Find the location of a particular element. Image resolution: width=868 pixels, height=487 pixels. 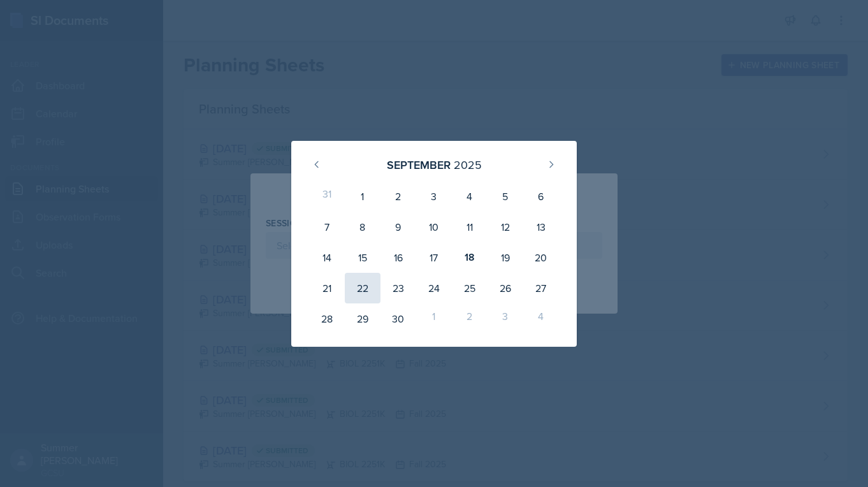

div: September is located at coordinates (419, 165).